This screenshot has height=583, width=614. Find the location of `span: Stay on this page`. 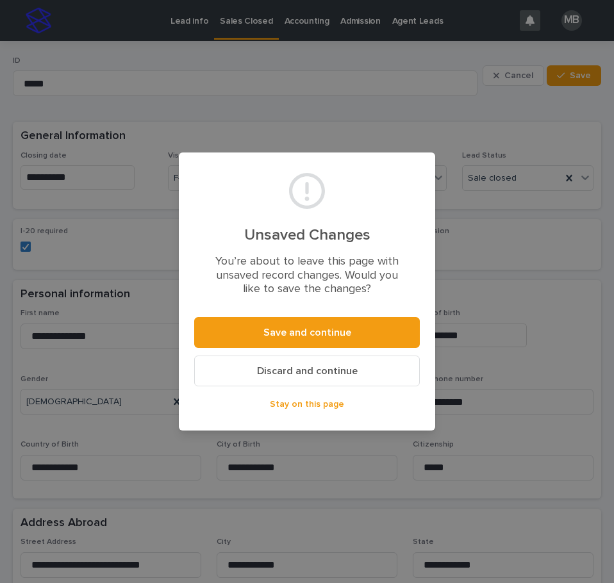

span: Stay on this page is located at coordinates (307, 404).